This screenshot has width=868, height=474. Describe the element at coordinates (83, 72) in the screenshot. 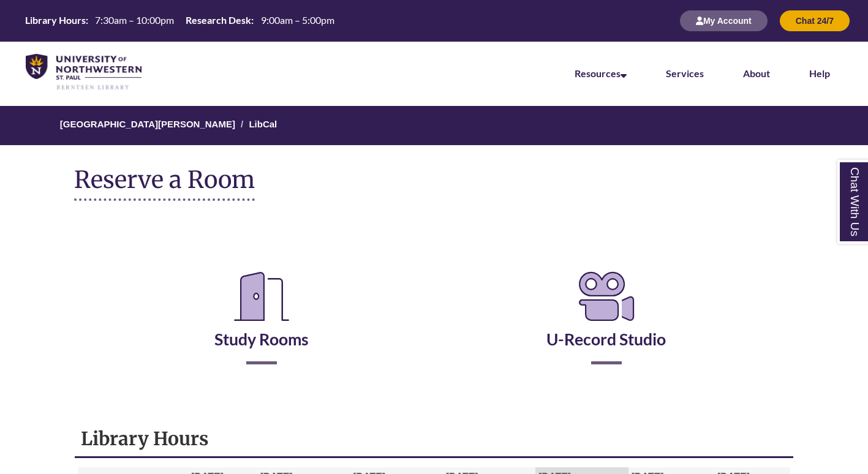

I see `img: UNWSP Library Logo` at that location.